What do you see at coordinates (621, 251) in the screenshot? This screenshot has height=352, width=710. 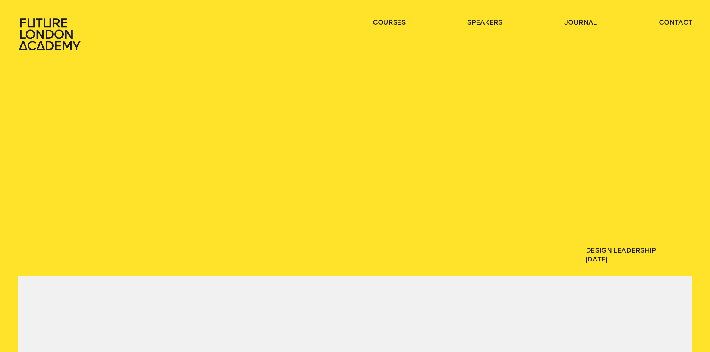 I see `a: Design Leadership` at bounding box center [621, 251].